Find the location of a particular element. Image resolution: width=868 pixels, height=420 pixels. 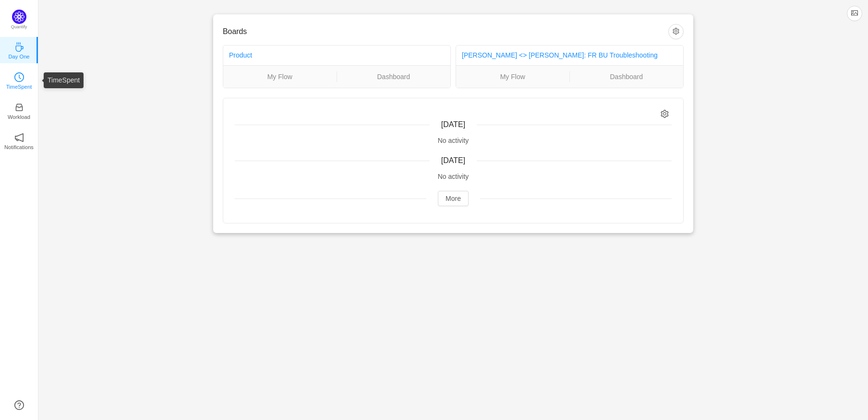

i: icon: notification is located at coordinates (20, 138).